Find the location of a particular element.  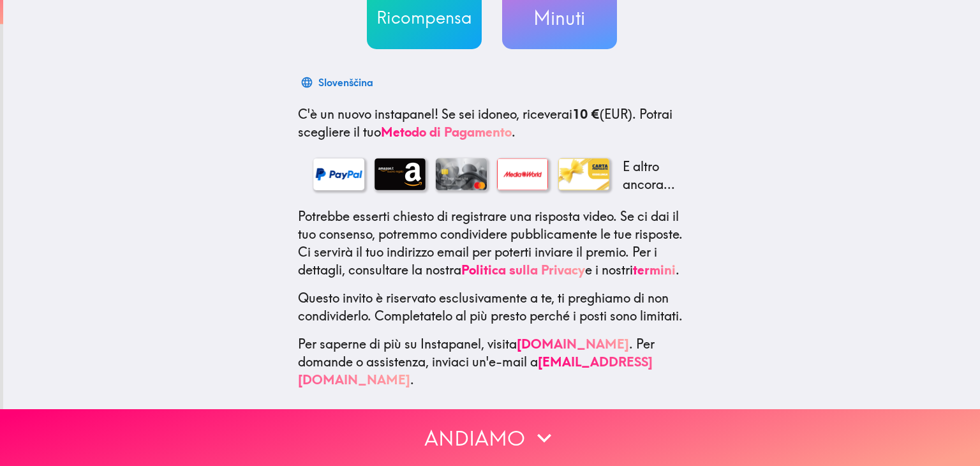

h3: Minuti is located at coordinates (559, 18).